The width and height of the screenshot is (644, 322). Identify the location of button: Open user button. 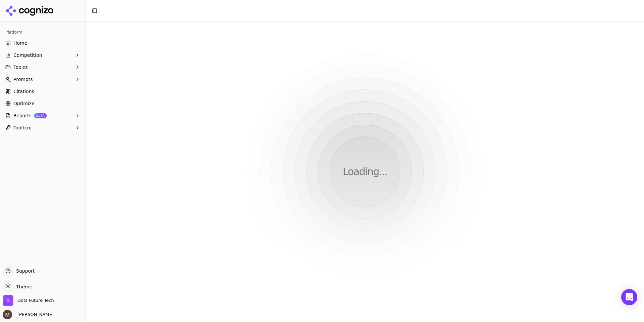
(28, 314).